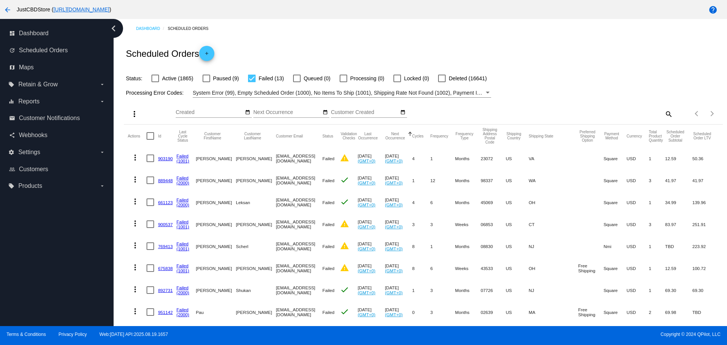 The height and width of the screenshot is (345, 727). What do you see at coordinates (256, 334) in the screenshot?
I see `mat-cell: Birch` at bounding box center [256, 334].